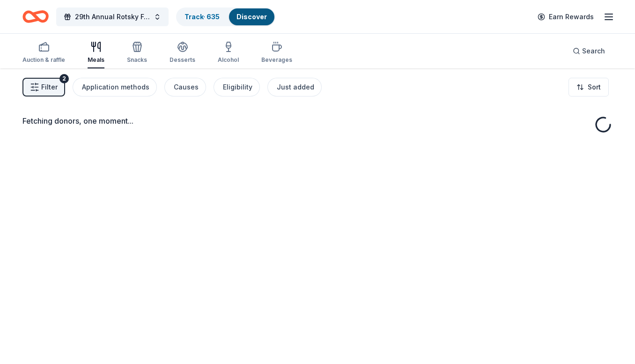  What do you see at coordinates (36, 16) in the screenshot?
I see `a: Home` at bounding box center [36, 16].